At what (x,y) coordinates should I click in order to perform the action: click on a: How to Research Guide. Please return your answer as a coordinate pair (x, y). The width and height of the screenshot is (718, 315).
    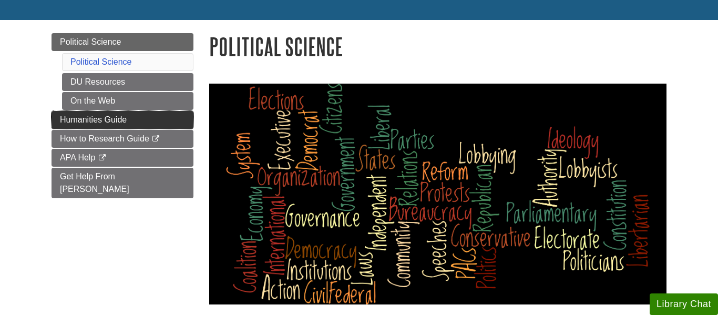
    Looking at the image, I should click on (122, 139).